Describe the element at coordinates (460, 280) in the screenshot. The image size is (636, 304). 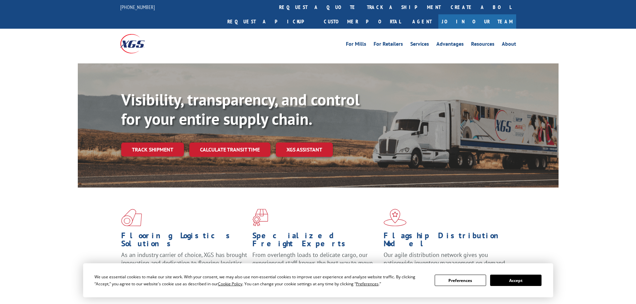
I see `button: Preferences` at that location.